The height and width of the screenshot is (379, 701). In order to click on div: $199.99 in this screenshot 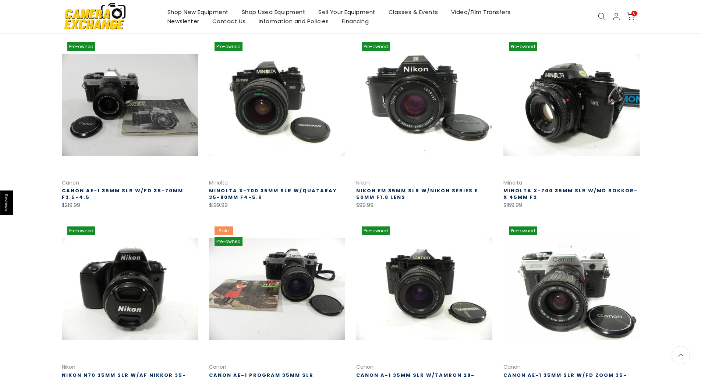, I will do `click(277, 205)`.